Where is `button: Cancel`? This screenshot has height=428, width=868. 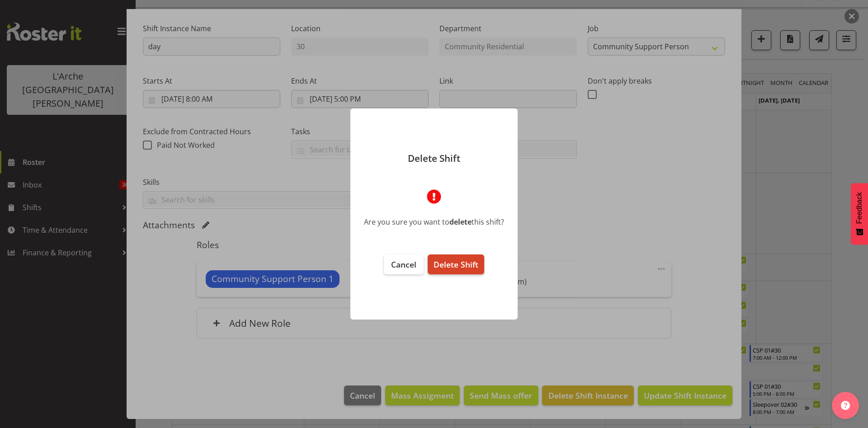
button: Cancel is located at coordinates (404, 264).